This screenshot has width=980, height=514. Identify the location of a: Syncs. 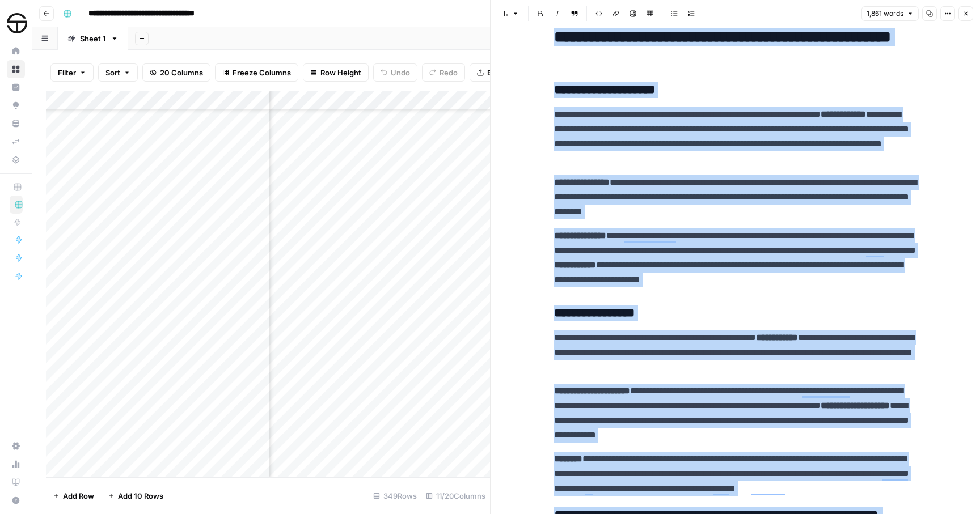
(16, 141).